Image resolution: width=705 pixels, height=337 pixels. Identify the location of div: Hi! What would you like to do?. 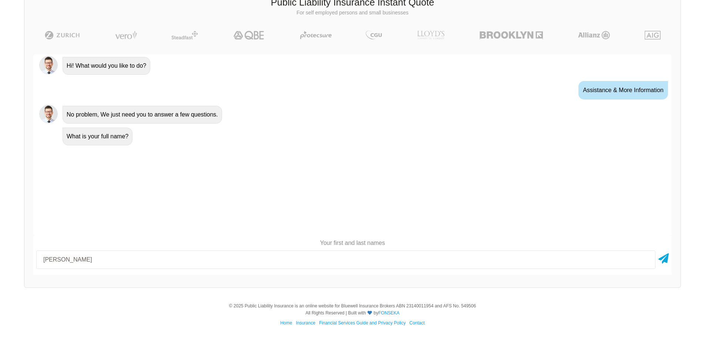
(106, 66).